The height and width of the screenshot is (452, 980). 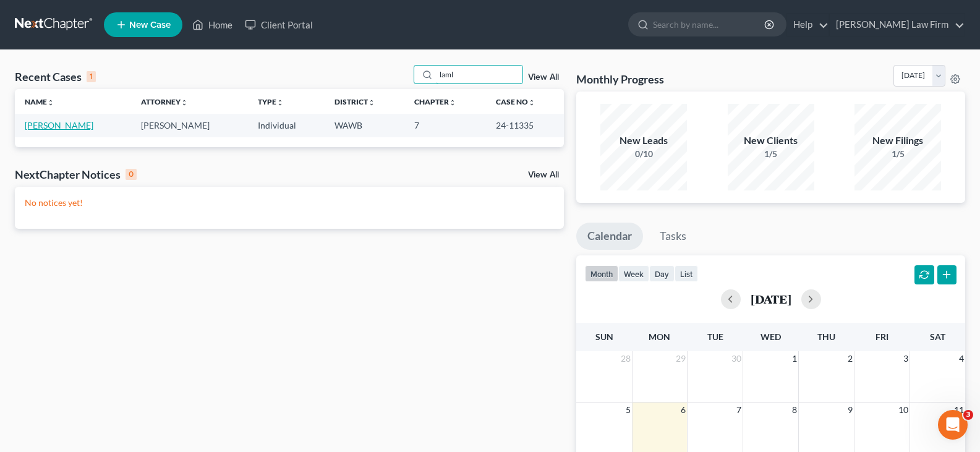 What do you see at coordinates (739, 410) in the screenshot?
I see `span: 7` at bounding box center [739, 410].